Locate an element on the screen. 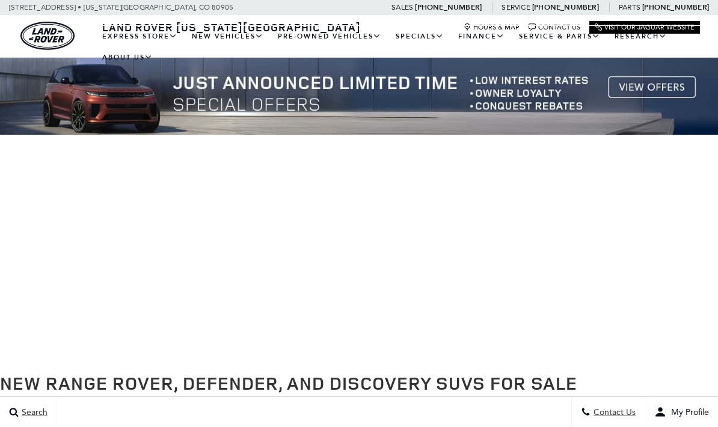 The width and height of the screenshot is (718, 427). span: Service is located at coordinates (515, 7).